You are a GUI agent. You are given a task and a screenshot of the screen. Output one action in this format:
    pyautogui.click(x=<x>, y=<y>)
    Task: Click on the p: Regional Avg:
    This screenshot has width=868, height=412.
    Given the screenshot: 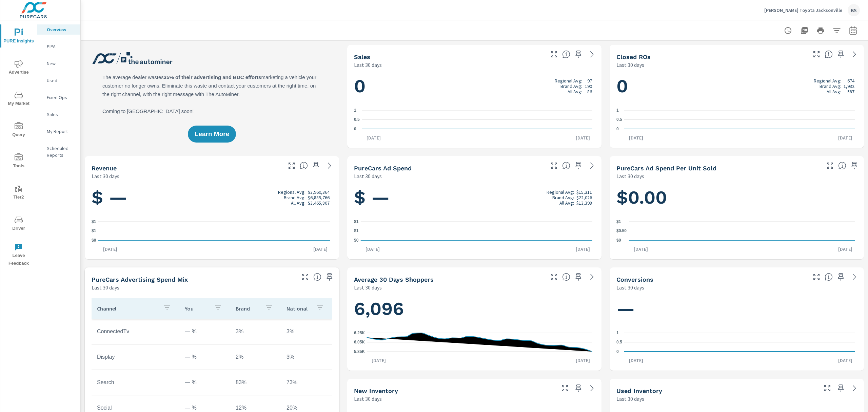 What is the action you would take?
    pyautogui.click(x=568, y=81)
    